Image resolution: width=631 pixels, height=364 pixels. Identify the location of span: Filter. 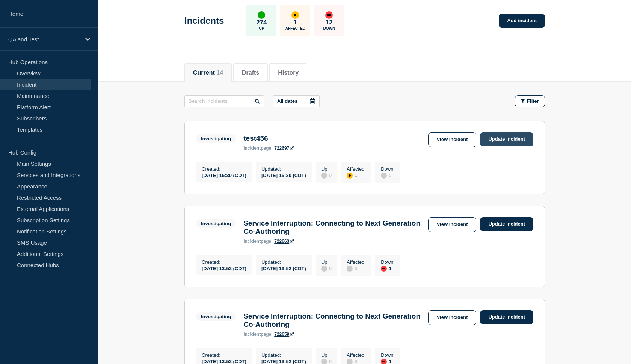
(533, 101).